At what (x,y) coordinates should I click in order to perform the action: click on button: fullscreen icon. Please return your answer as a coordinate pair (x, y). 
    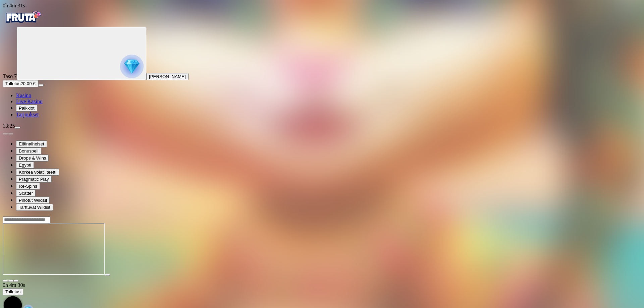
    Looking at the image, I should click on (16, 281).